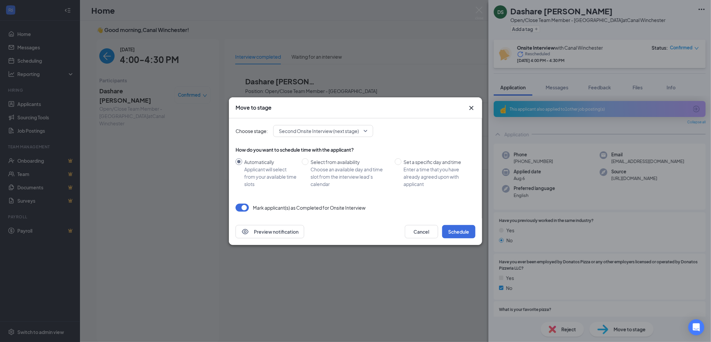 The height and width of the screenshot is (342, 711). Describe the element at coordinates (350, 177) in the screenshot. I see `div: Choose an available day and time slot from the interview lead’s calendar` at that location.